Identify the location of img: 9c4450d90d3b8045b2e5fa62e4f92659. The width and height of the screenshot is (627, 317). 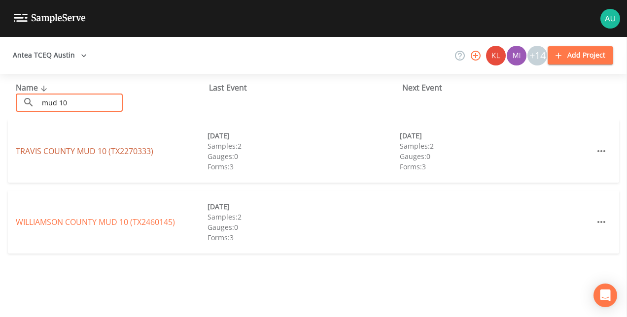
(496, 56).